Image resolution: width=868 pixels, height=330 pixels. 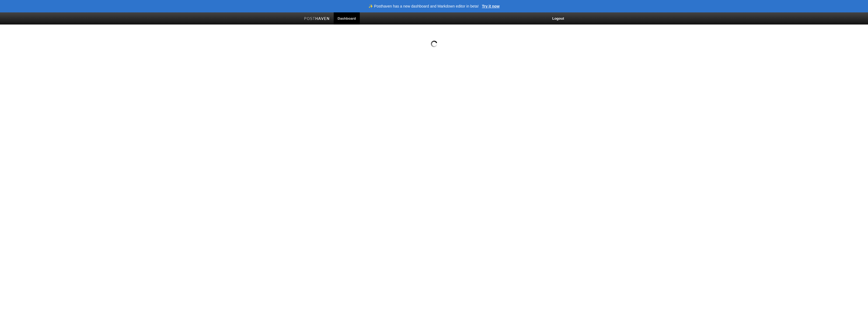 I want to click on a: Dashboard, so click(x=347, y=18).